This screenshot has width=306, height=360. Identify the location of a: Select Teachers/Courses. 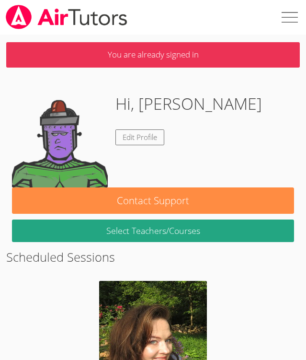
(153, 231).